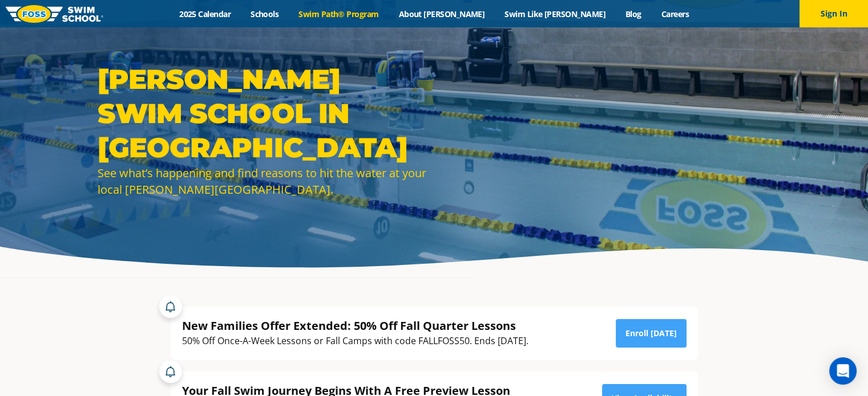 The width and height of the screenshot is (868, 396). Describe the element at coordinates (633, 14) in the screenshot. I see `a: Blog` at that location.